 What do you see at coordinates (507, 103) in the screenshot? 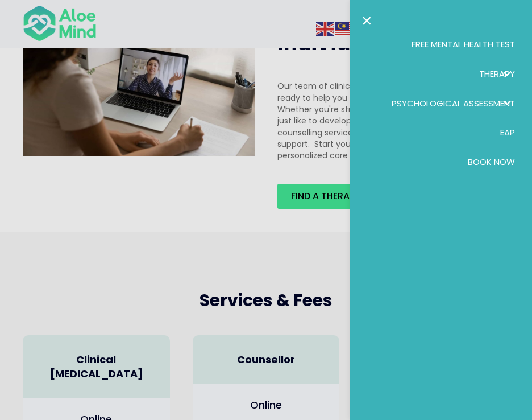
I see `span: Psychological assessment: submenu` at bounding box center [507, 103].